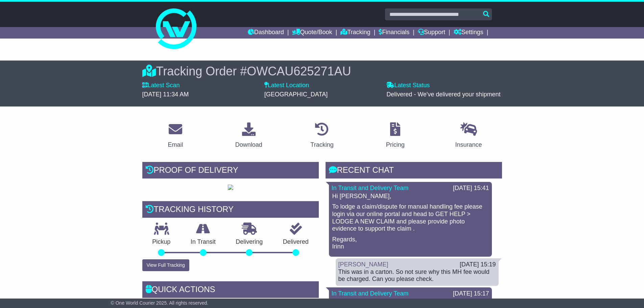 The width and height of the screenshot is (644, 308). I want to click on p: Regards, Irinn, so click(411, 243).